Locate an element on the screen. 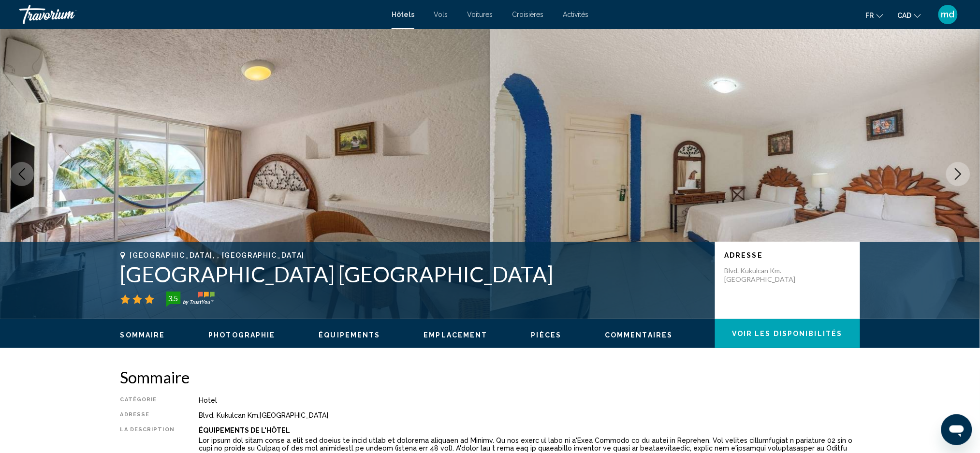 The height and width of the screenshot is (453, 980). span: Voitures is located at coordinates (480, 15).